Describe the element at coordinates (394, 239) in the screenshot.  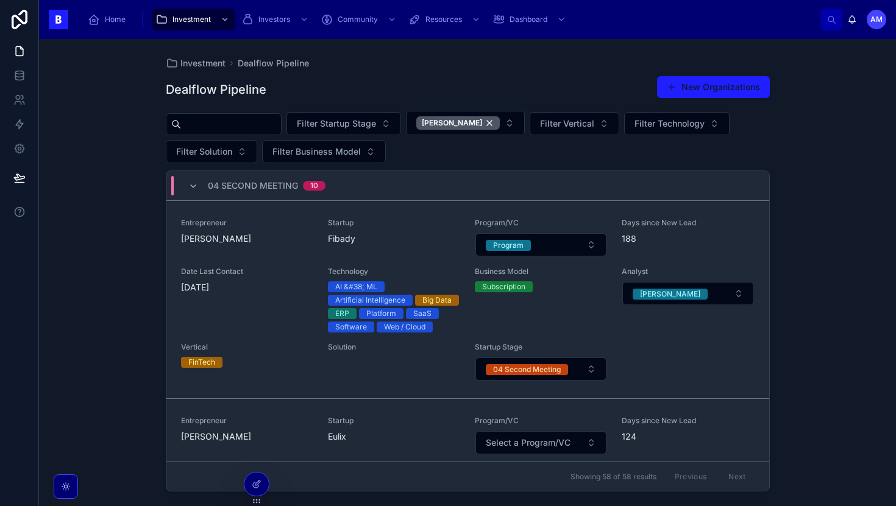
I see `span: Fibady` at that location.